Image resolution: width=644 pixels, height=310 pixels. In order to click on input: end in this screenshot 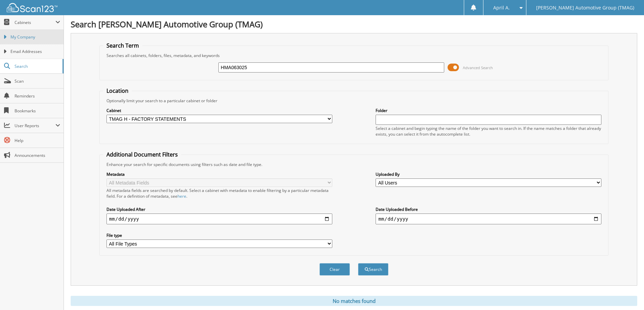, I will do `click(489, 219)`.